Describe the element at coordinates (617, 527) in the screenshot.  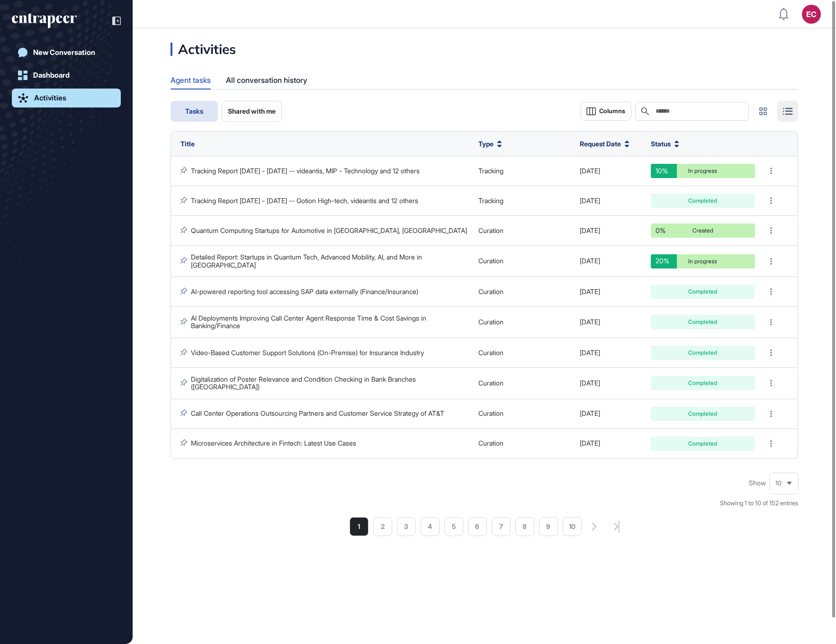
I see `a: search-pagination-last-page-button` at that location.